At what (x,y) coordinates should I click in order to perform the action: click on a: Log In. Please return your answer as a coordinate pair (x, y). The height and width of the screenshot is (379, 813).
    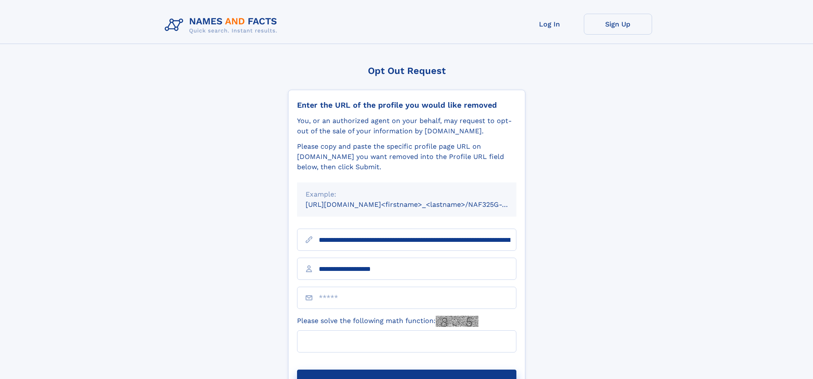
    Looking at the image, I should click on (550, 24).